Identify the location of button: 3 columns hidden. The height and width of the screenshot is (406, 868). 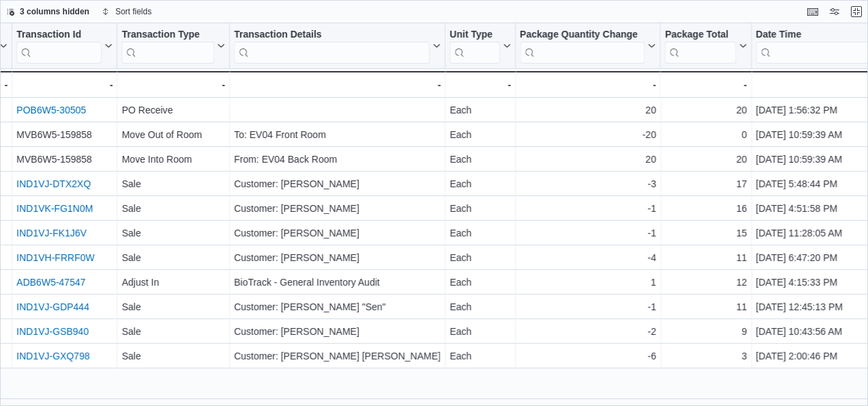
(48, 12).